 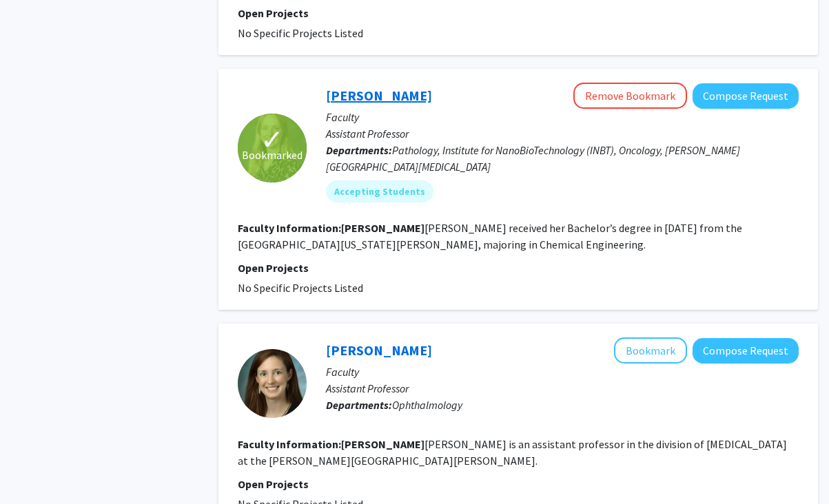 I want to click on span: Bookmarked, so click(x=272, y=155).